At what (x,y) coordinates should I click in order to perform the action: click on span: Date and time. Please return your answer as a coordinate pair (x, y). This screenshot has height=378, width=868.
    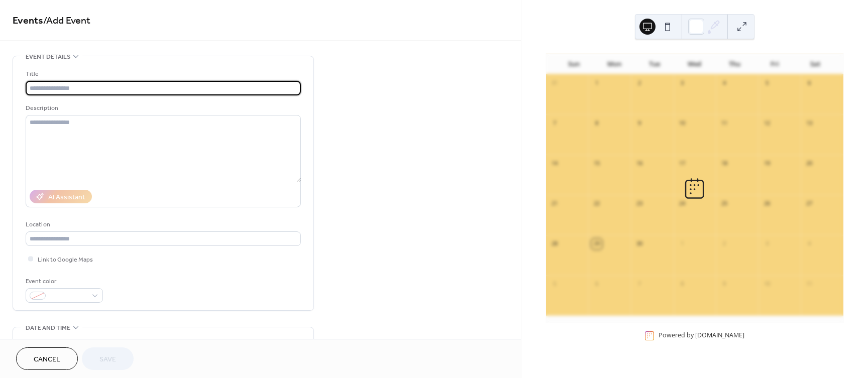
    Looking at the image, I should click on (47, 328).